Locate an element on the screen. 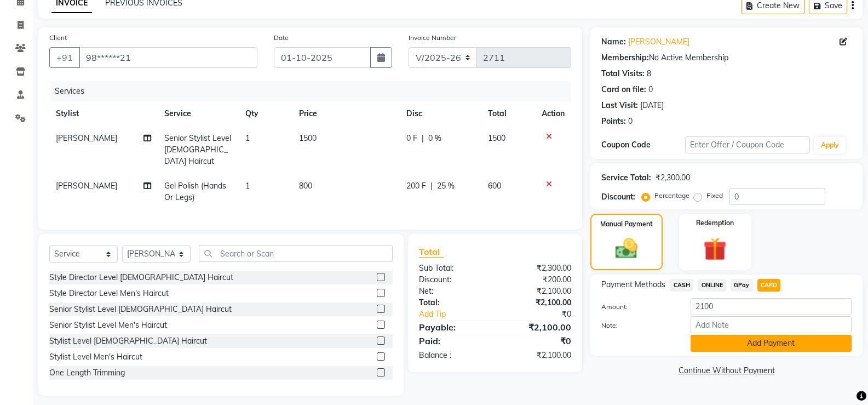  span: Total is located at coordinates (431, 252).